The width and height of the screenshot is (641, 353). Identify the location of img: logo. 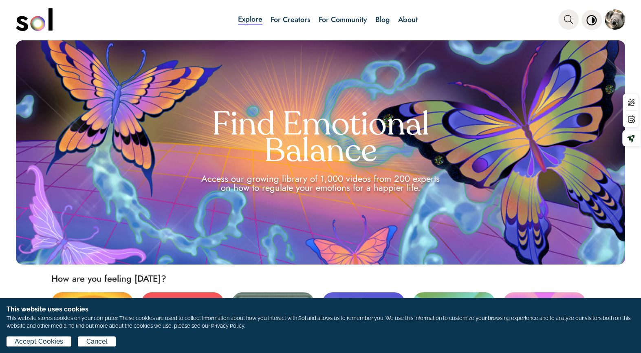
(34, 20).